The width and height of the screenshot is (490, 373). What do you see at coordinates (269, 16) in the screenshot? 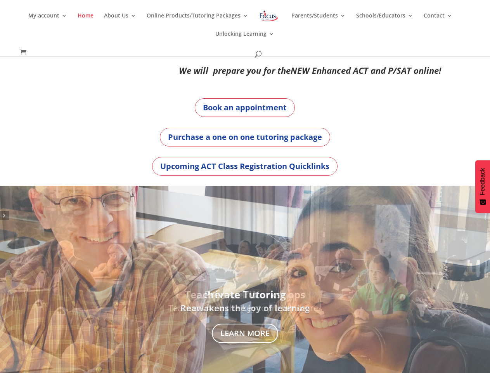
I see `img: Focus on Learning` at bounding box center [269, 16].